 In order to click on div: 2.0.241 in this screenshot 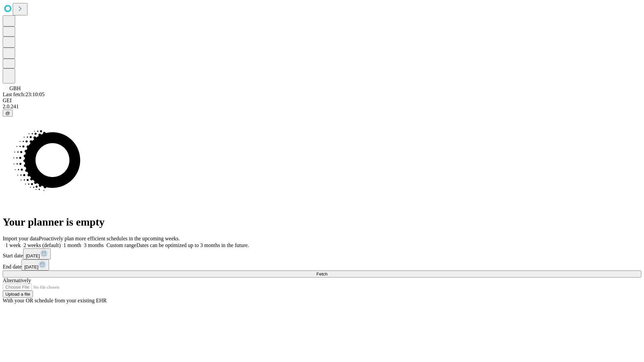, I will do `click(322, 107)`.